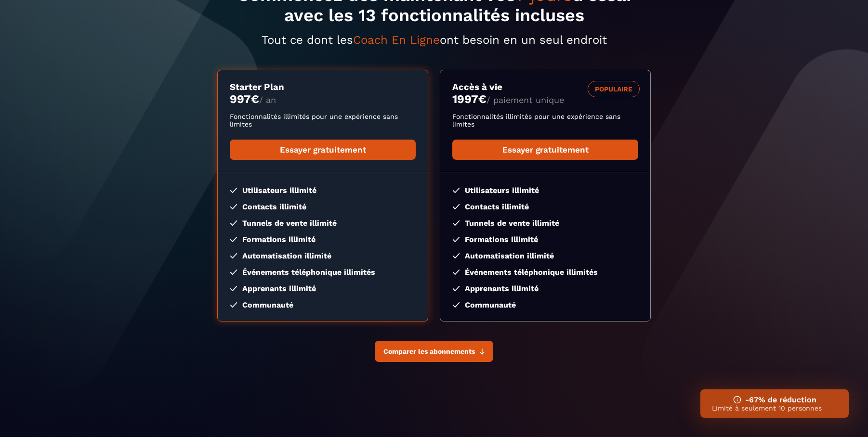 This screenshot has width=868, height=437. I want to click on span: Comparer les abonnements, so click(430, 351).